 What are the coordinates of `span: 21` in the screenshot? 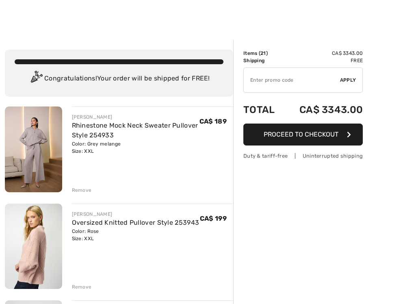 It's located at (264, 53).